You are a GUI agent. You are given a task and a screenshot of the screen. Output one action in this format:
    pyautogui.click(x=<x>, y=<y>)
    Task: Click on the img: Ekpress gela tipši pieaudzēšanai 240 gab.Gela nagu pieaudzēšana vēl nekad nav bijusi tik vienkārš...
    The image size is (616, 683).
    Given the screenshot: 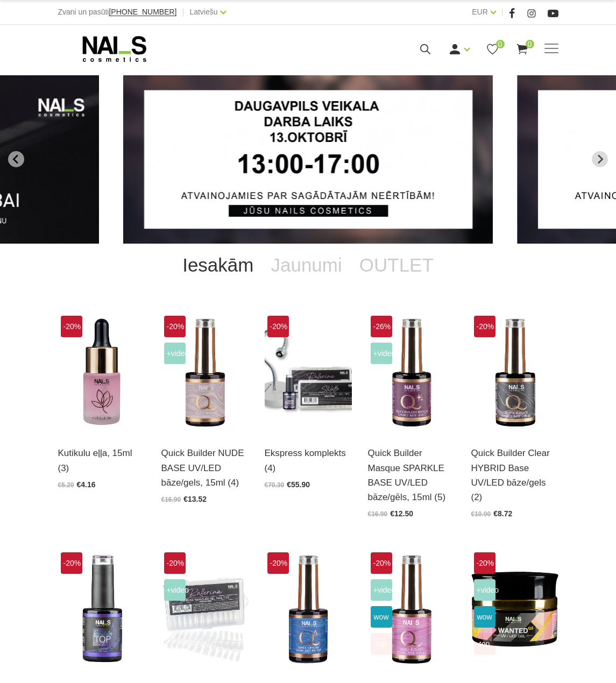 What is the action you would take?
    pyautogui.click(x=205, y=609)
    